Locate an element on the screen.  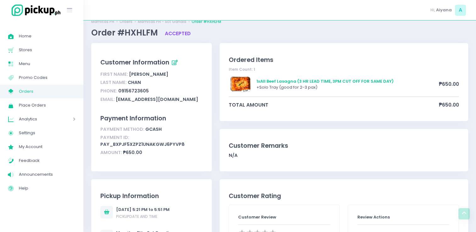
img: logo is located at coordinates (35, 10).